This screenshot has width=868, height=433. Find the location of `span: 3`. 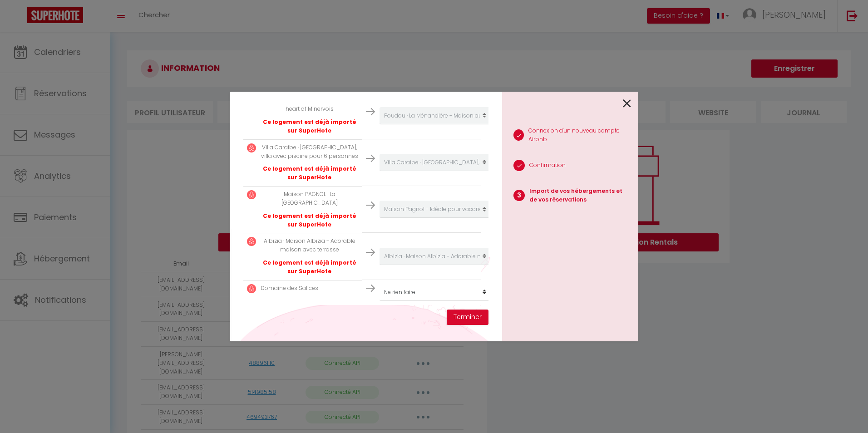

span: 3 is located at coordinates (519, 195).